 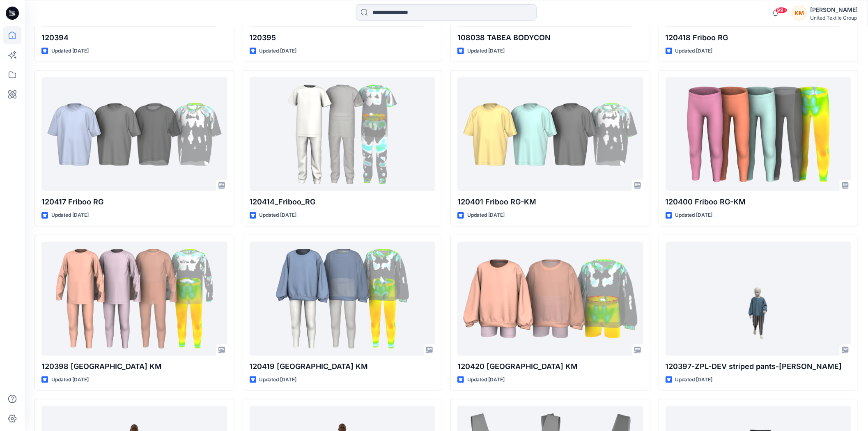 I want to click on a: 120400 Friboo RG-KM, so click(x=758, y=135).